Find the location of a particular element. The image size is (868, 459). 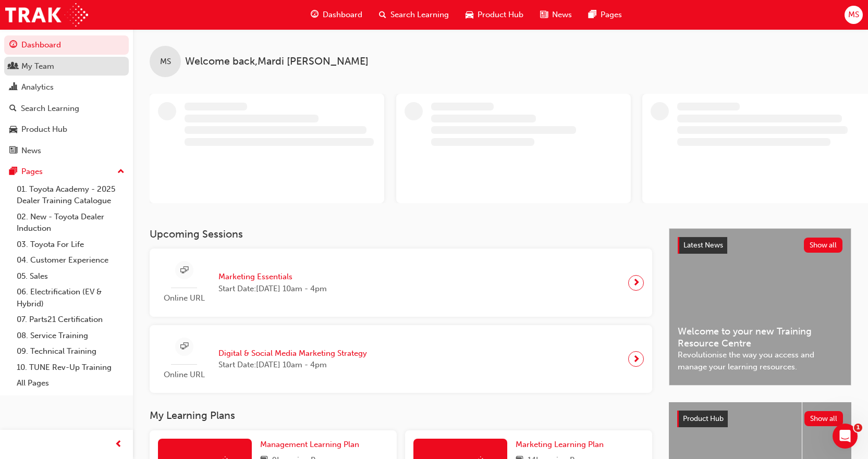

span: Latest News is located at coordinates (703, 245).